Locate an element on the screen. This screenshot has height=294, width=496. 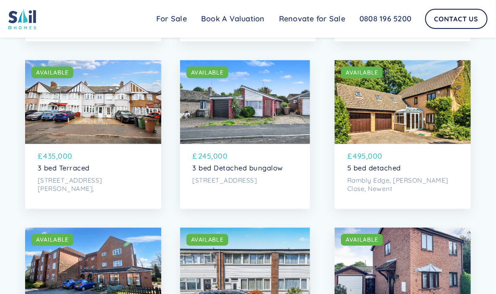
img: sail home logo colored is located at coordinates (22, 19).